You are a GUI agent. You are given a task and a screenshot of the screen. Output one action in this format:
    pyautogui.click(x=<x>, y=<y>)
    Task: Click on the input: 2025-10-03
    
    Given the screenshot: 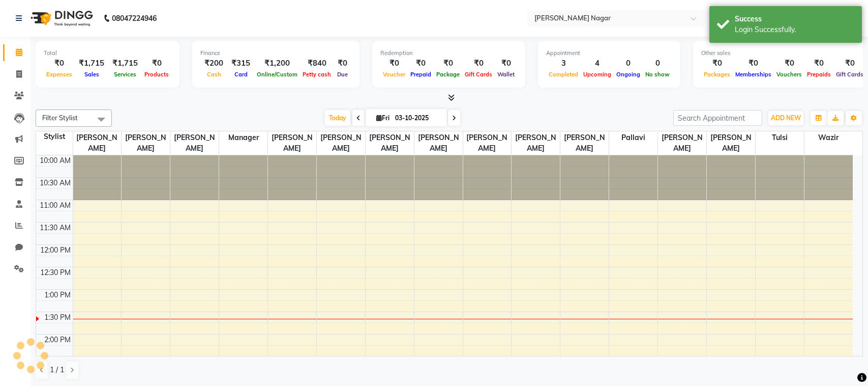 What is the action you would take?
    pyautogui.click(x=417, y=118)
    